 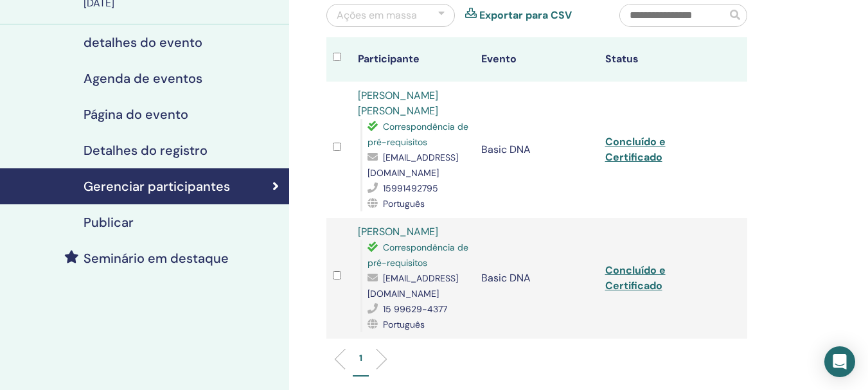 I want to click on h4: Detalhes do registro, so click(x=145, y=150).